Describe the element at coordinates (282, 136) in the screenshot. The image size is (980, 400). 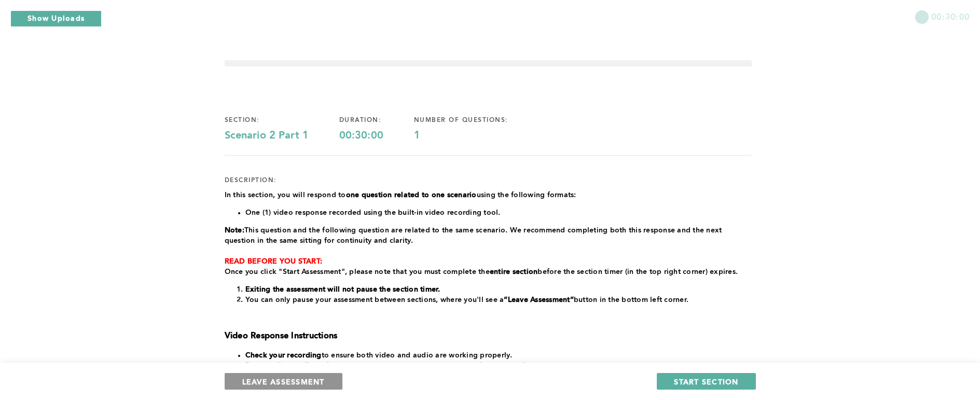
I see `div: Scenario 2 Part 1` at that location.